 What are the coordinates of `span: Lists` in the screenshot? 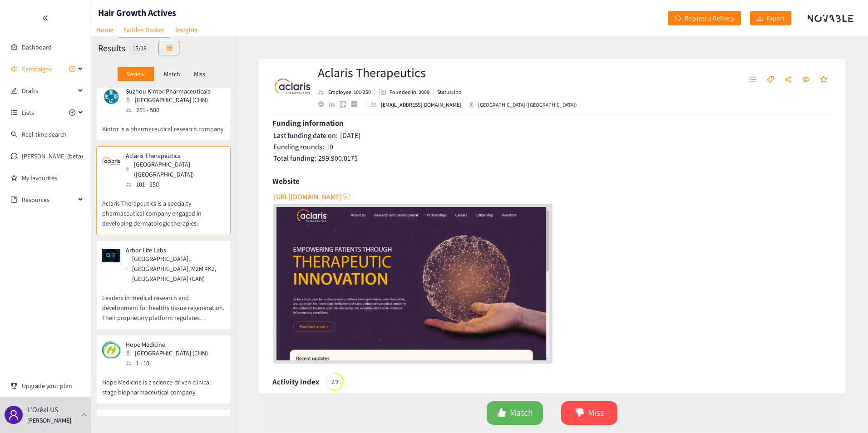 It's located at (28, 113).